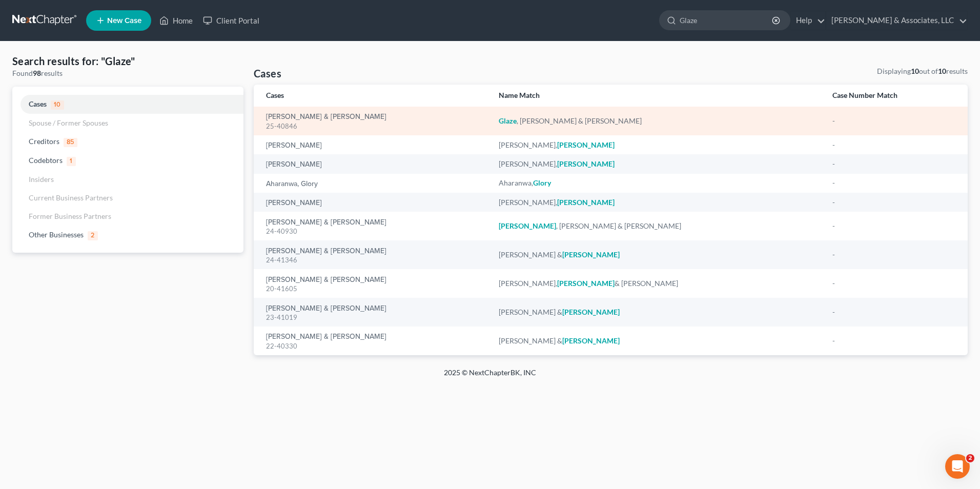 This screenshot has height=489, width=980. Describe the element at coordinates (374, 346) in the screenshot. I see `div: 22-40330` at that location.